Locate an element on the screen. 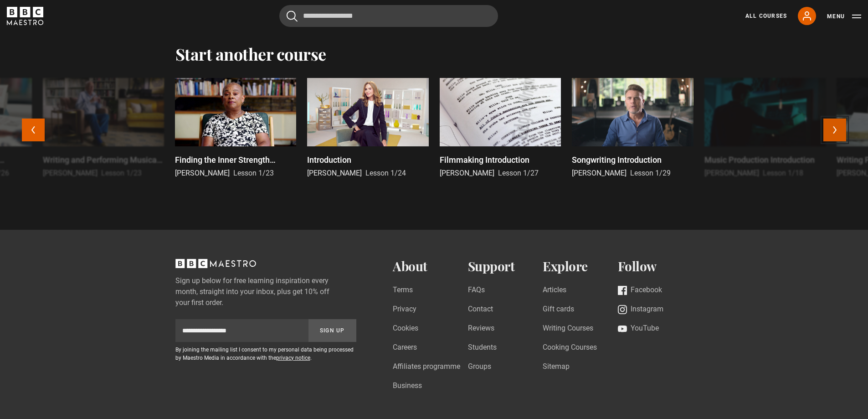  p: Songwriting Introduction is located at coordinates (617, 159).